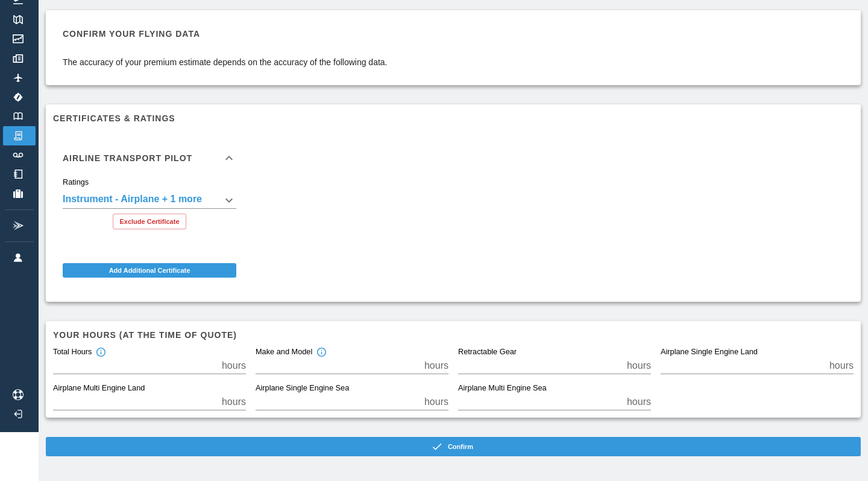 The image size is (868, 481). Describe the element at coordinates (149, 200) in the screenshot. I see `div: Instrument - Airplane + 1 more` at that location.